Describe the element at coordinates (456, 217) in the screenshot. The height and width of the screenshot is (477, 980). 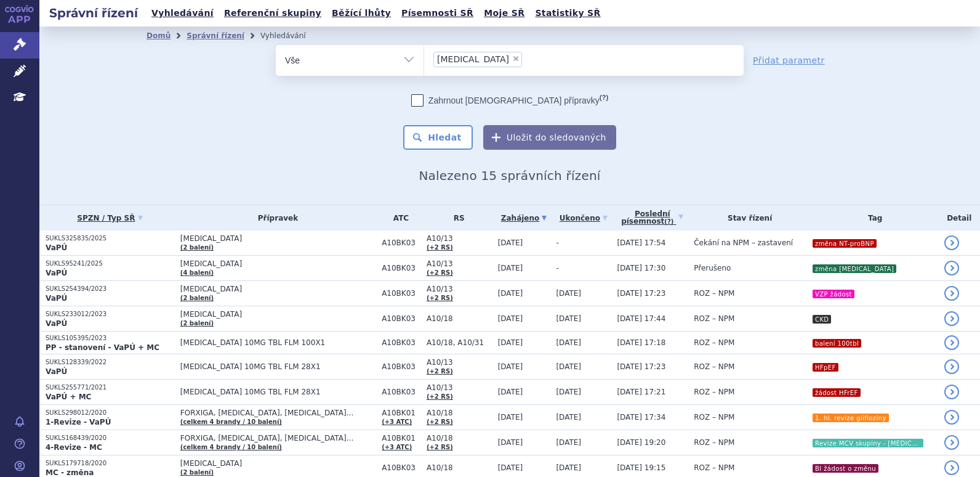
I see `th: RS` at that location.